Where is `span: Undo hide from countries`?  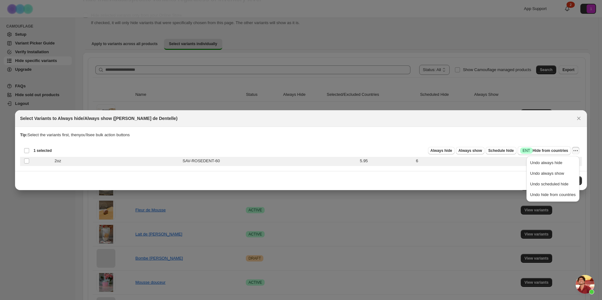
span: Undo hide from countries is located at coordinates (553, 195).